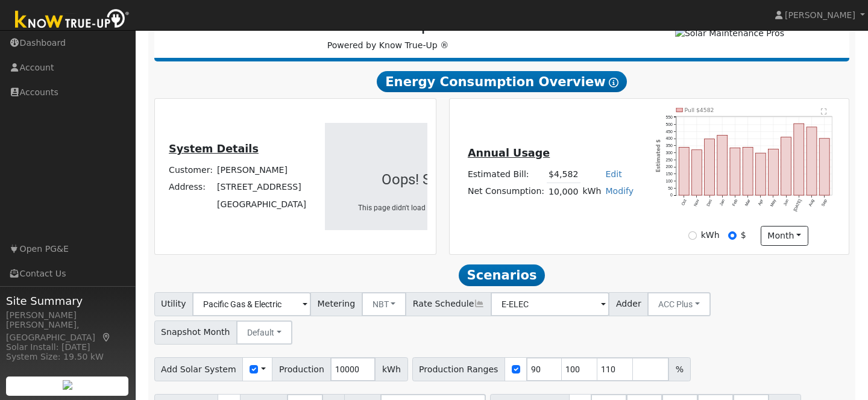 The image size is (868, 400). I want to click on text: 50, so click(671, 188).